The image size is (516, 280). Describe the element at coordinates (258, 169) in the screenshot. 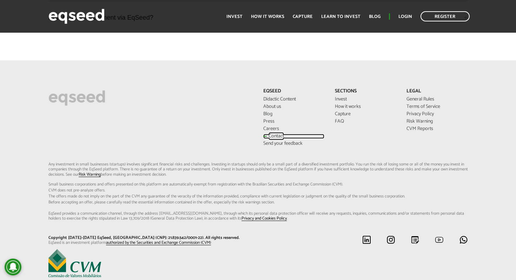

I see `font: Any investment in small businesses (startups) involves significant financial risks and challenges...` at that location.